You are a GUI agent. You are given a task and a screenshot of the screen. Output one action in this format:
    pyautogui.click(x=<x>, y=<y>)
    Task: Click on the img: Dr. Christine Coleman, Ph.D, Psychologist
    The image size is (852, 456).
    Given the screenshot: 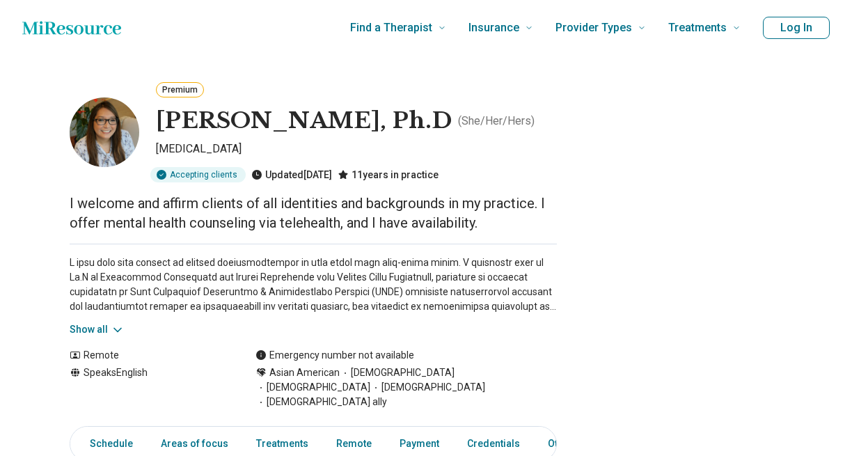 What is the action you would take?
    pyautogui.click(x=104, y=132)
    